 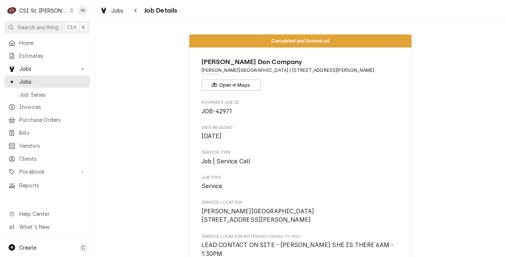 What do you see at coordinates (72, 27) in the screenshot?
I see `span: Ctrl` at bounding box center [72, 27].